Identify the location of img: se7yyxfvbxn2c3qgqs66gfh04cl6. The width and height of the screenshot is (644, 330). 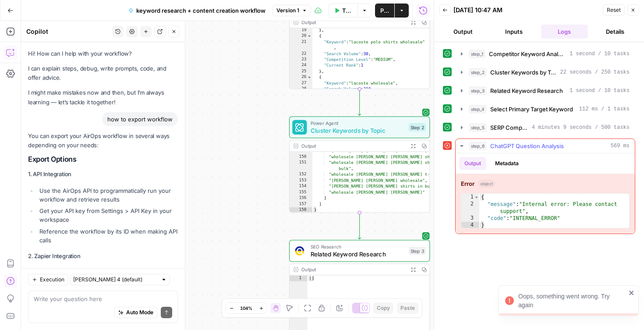
(299, 251).